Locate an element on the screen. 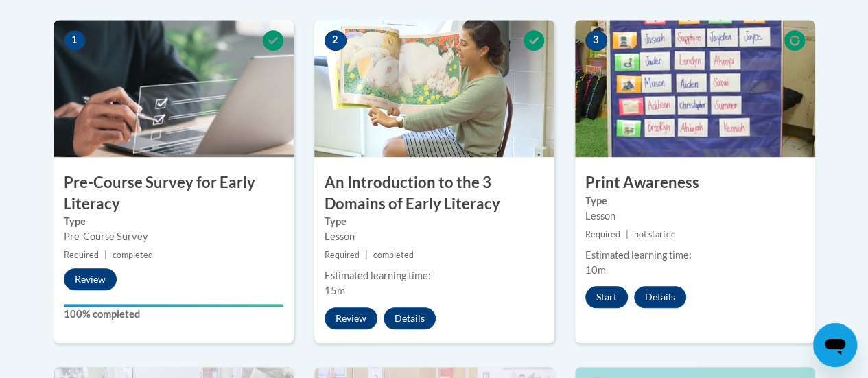 The height and width of the screenshot is (378, 868). div: Pre-Course Survey is located at coordinates (173, 237).